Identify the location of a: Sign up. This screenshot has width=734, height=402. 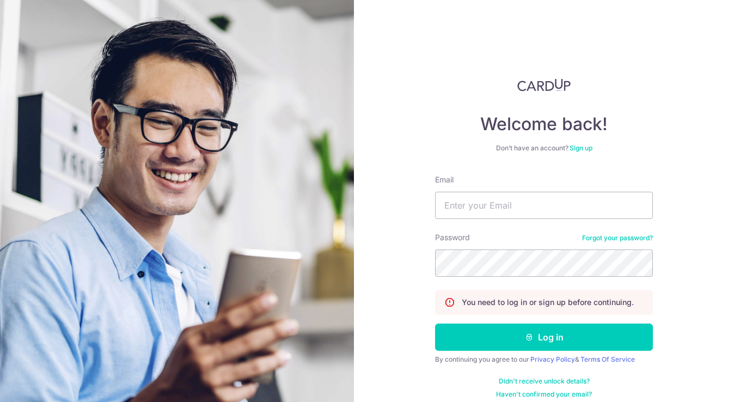
(581, 148).